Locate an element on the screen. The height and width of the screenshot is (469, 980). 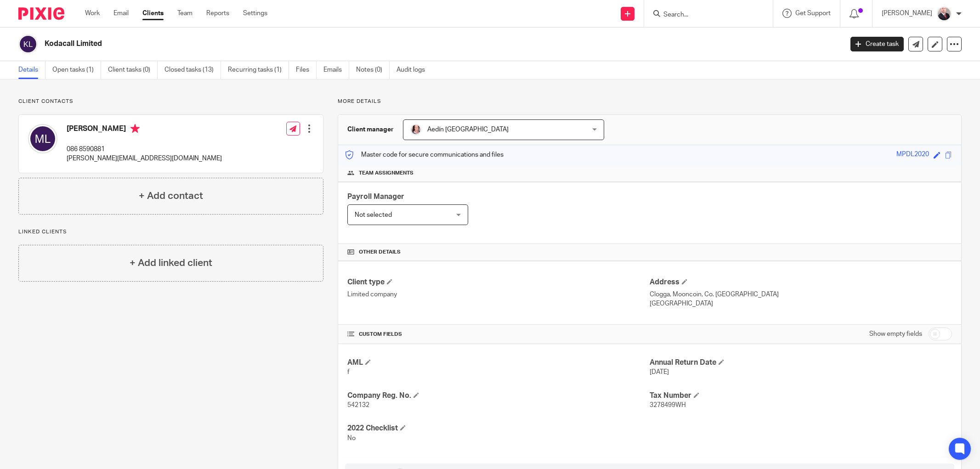
i: Primary is located at coordinates (135, 129).